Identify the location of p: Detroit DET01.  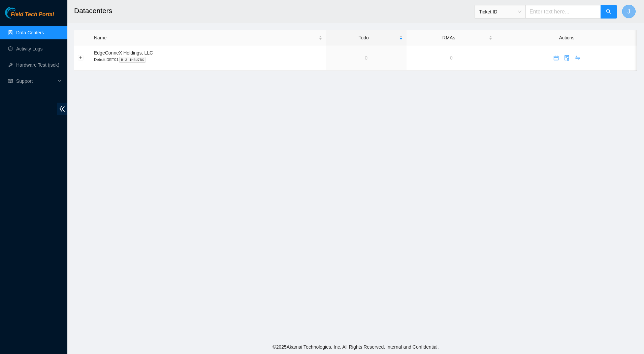
(208, 59).